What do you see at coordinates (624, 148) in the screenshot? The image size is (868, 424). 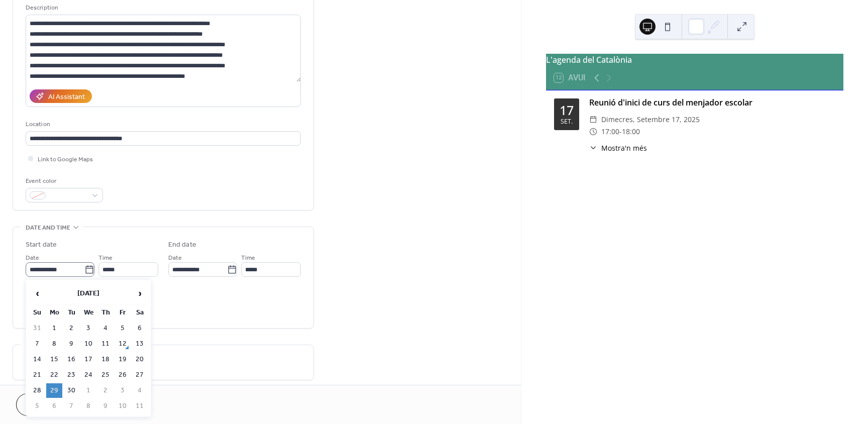 I see `span: Mostra'n més` at bounding box center [624, 148].